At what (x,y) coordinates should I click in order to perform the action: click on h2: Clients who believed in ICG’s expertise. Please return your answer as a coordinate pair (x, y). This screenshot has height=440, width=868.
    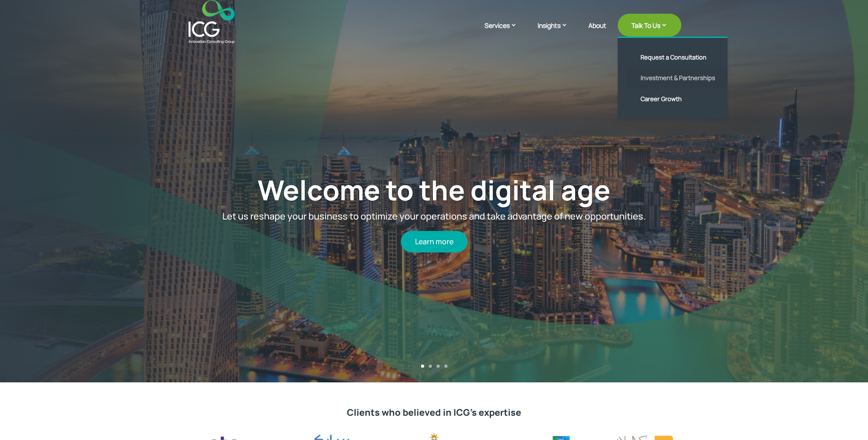
    Looking at the image, I should click on (434, 415).